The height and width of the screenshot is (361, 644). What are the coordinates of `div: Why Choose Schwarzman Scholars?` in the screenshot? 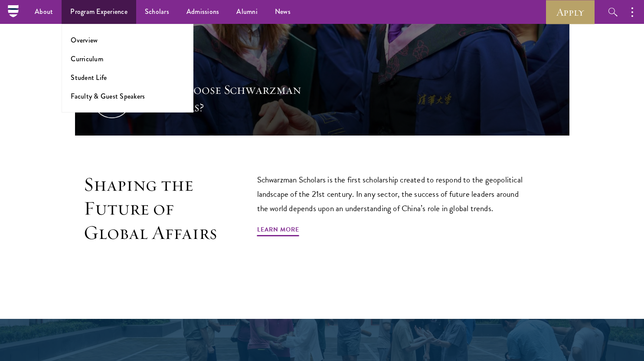 It's located at (225, 98).